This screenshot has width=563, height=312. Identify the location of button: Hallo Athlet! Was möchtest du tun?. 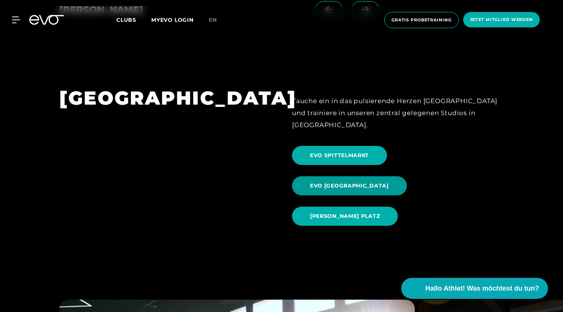
(474, 288).